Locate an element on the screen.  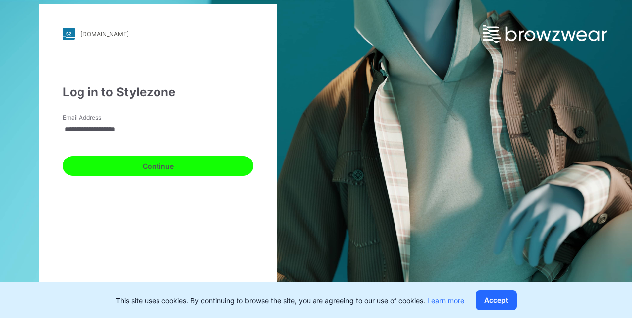
label: Email Address is located at coordinates (97, 118).